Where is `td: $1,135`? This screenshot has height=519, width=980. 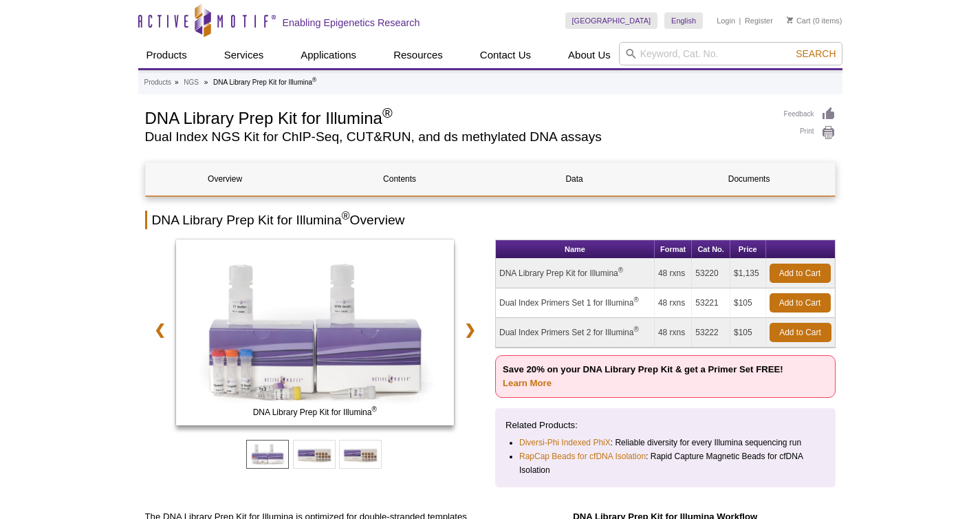
td: $1,135 is located at coordinates (748, 273).